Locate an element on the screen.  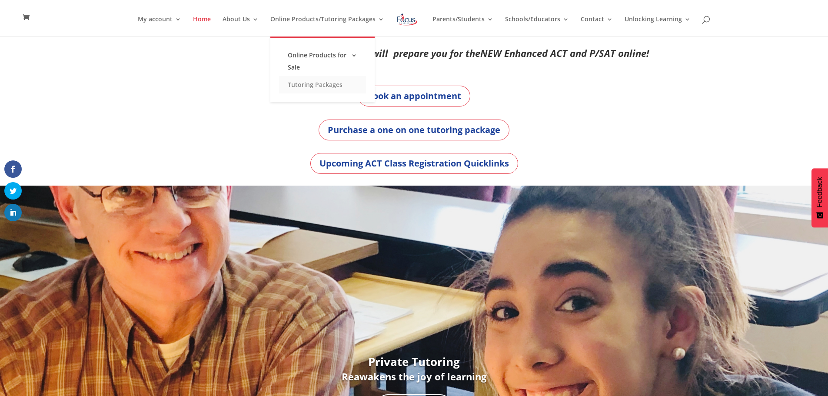
strong: Private Tutoring is located at coordinates (414, 361).